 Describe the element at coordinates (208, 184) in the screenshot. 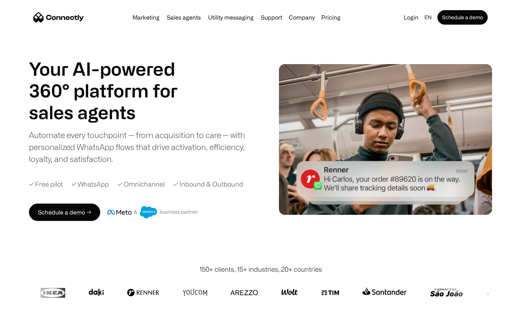

I see `div: ✓ Inbound & Outbound` at that location.